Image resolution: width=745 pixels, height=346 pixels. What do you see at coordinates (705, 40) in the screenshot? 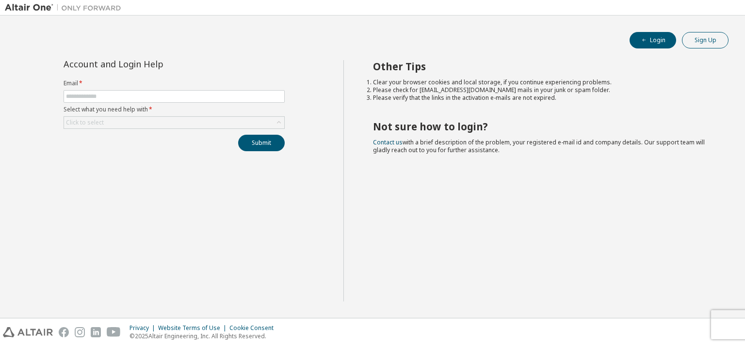
I see `button: Sign Up` at bounding box center [705, 40].